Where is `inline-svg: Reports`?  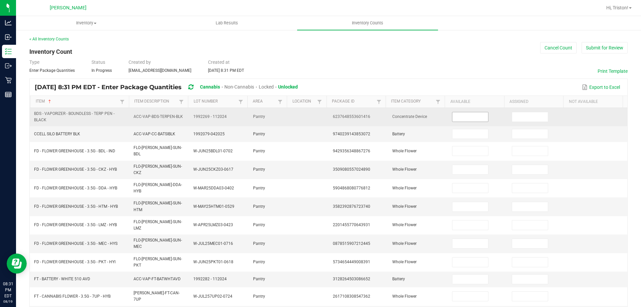 inline-svg: Reports is located at coordinates (8, 95).